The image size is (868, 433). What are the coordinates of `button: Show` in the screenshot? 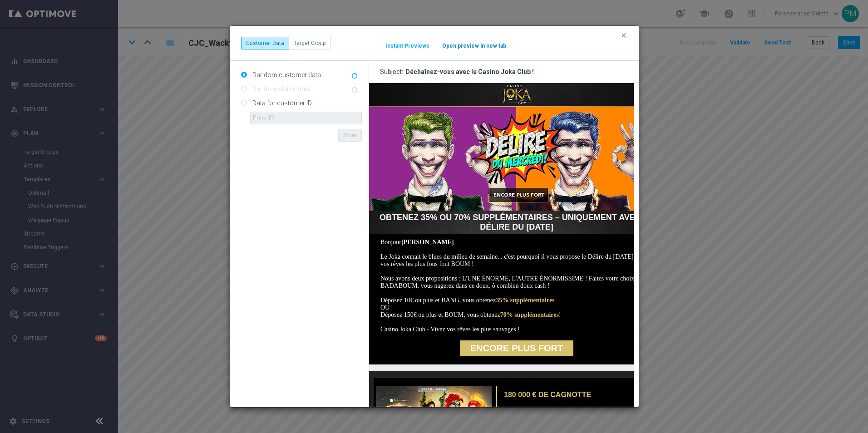 It's located at (350, 135).